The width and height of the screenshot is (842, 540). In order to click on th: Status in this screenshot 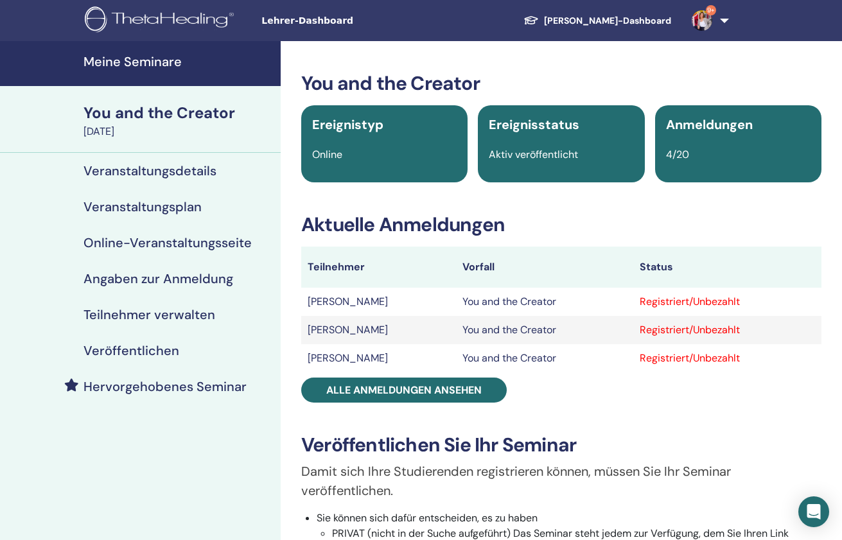, I will do `click(727, 267)`.